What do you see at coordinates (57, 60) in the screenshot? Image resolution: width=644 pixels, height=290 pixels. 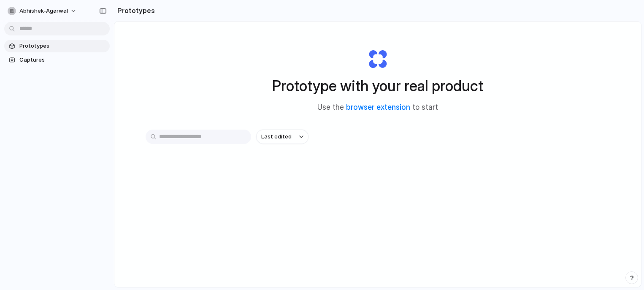 I see `a: Captures` at bounding box center [57, 60].